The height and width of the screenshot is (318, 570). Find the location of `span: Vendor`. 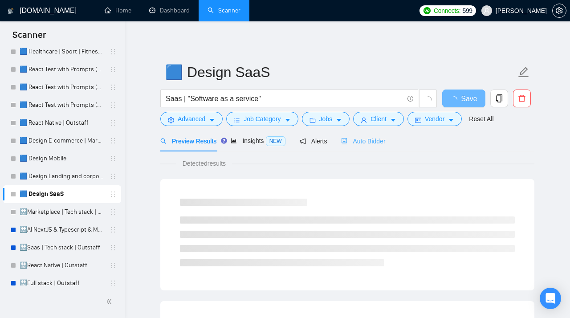

span: Vendor is located at coordinates (435, 119).